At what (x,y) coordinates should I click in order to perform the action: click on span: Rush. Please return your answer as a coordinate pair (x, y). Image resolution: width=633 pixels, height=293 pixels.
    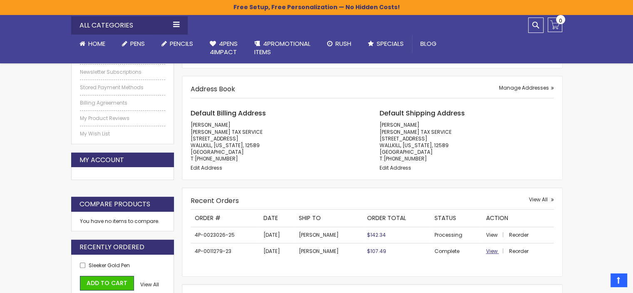
    Looking at the image, I should click on (344, 43).